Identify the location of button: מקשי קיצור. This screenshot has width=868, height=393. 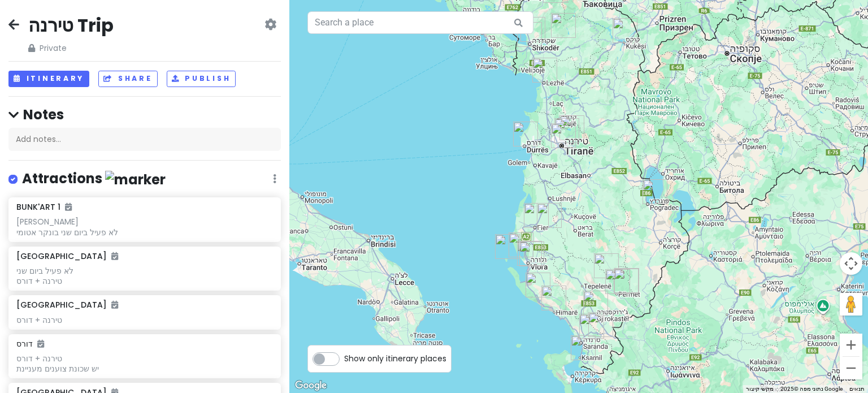
(759, 389).